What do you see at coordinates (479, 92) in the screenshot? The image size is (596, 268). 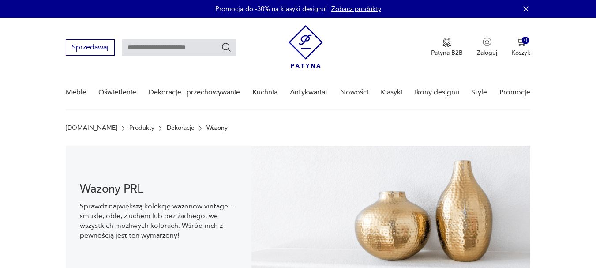 I see `a: Style` at bounding box center [479, 92].